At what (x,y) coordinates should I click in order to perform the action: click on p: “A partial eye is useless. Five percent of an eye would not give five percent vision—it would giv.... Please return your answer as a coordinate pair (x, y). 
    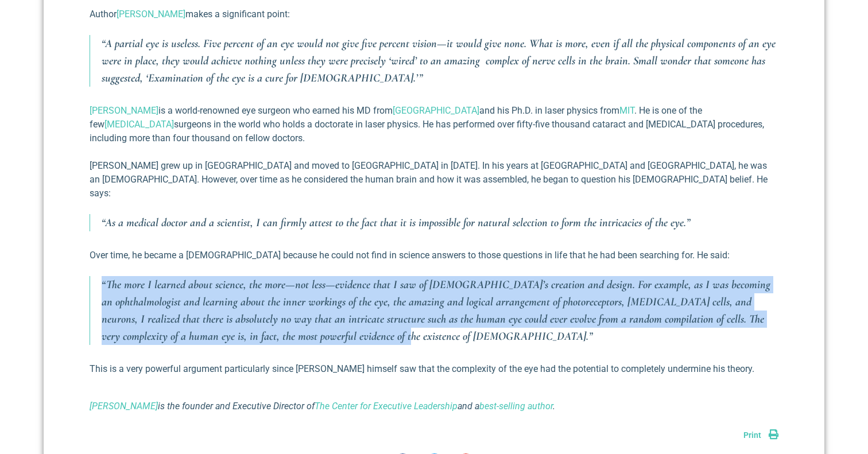
    Looking at the image, I should click on (440, 61).